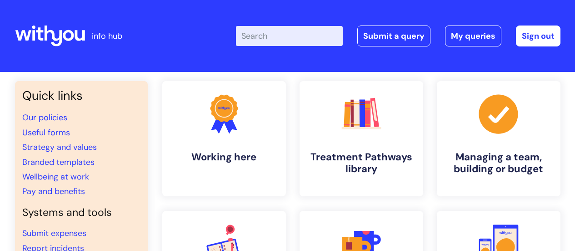 This screenshot has width=575, height=251. What do you see at coordinates (54, 191) in the screenshot?
I see `a: Pay and benefits` at bounding box center [54, 191].